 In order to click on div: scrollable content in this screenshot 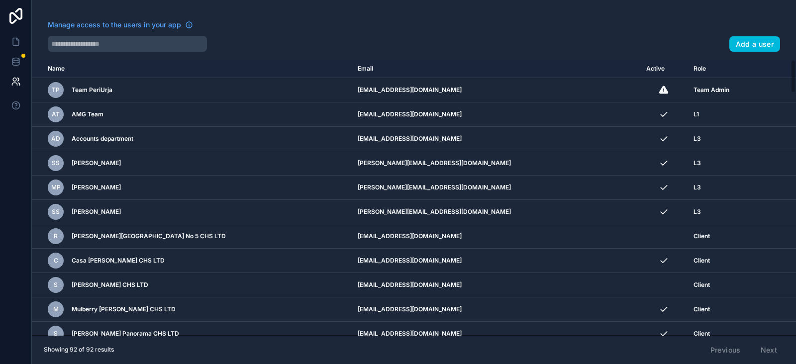, I will do `click(414, 198)`.